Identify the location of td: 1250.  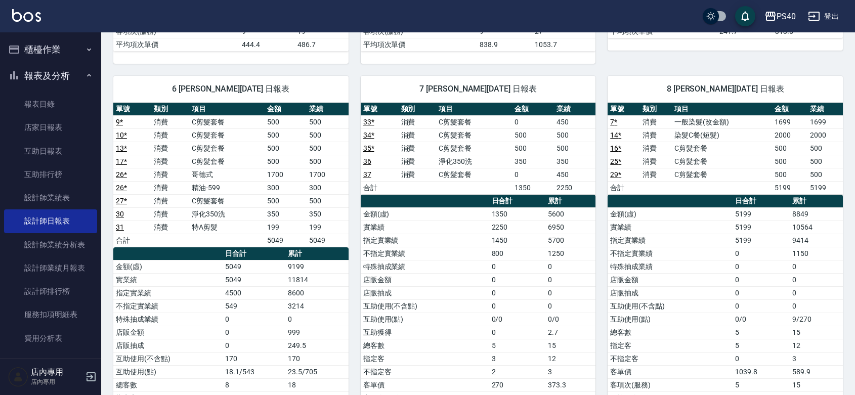
(570, 253).